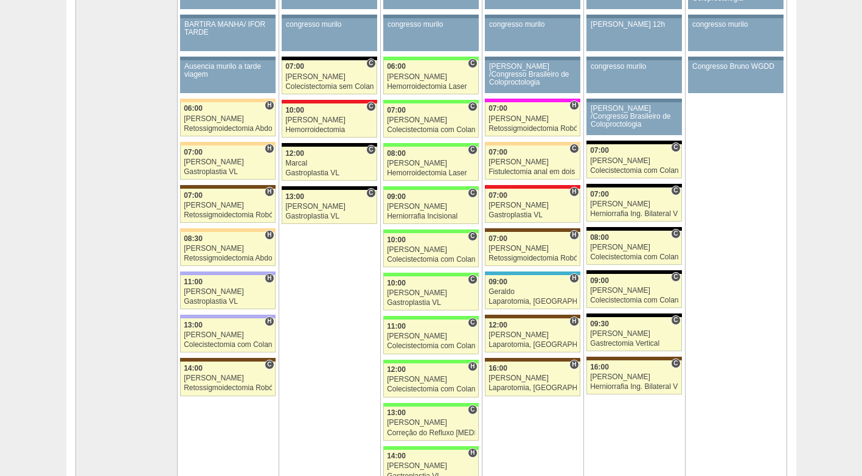  I want to click on div: Gastrectomia Vertical, so click(634, 343).